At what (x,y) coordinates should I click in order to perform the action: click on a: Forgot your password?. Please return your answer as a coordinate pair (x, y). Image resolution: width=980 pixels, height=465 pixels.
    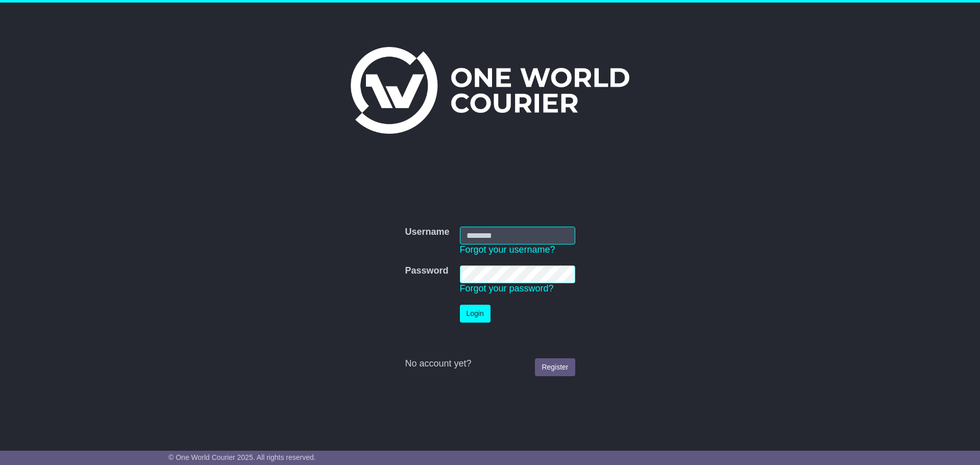
    Looking at the image, I should click on (507, 288).